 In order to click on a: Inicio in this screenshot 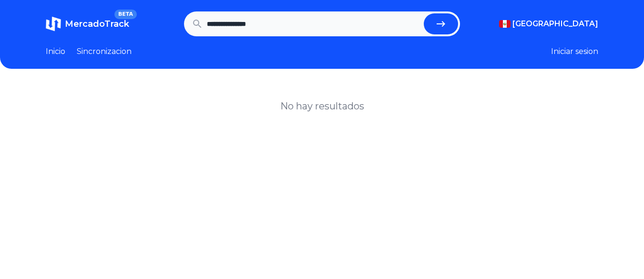, I will do `click(55, 52)`.